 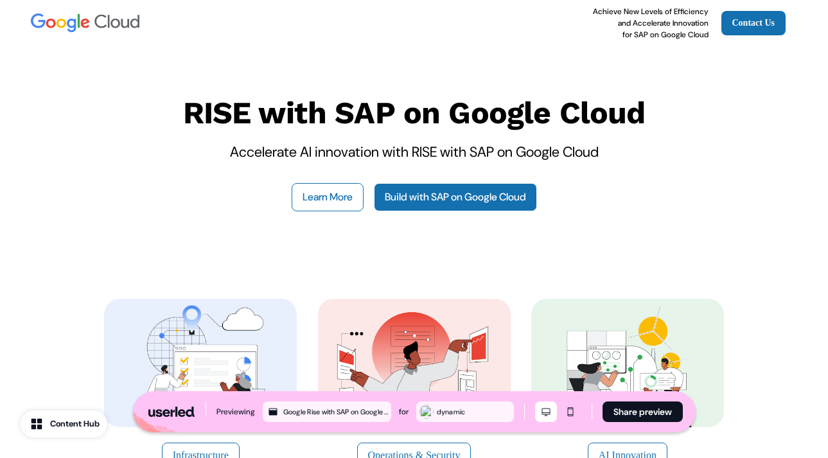 I want to click on button: Desktop mode, so click(x=546, y=412).